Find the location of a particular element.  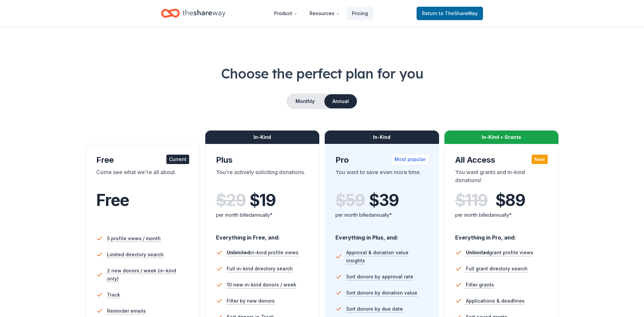

span: in-kind profile views is located at coordinates (263, 252).